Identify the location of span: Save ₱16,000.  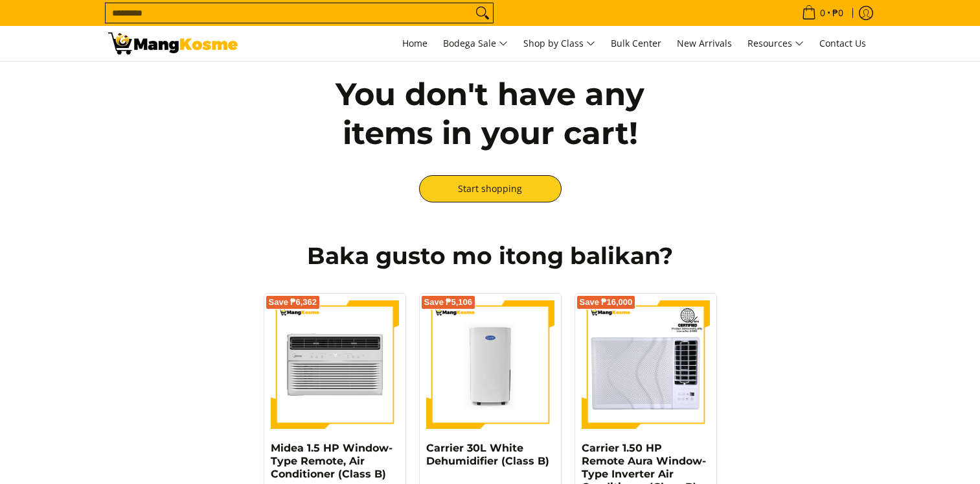
(606, 302).